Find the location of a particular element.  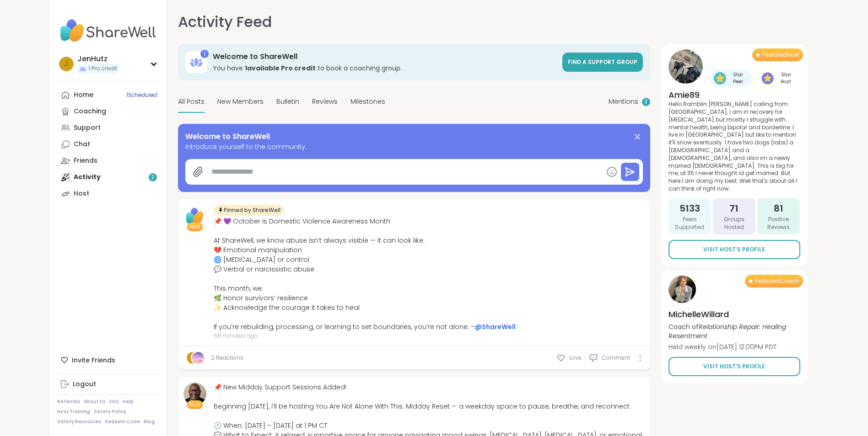

a: Coaching is located at coordinates (108, 112).